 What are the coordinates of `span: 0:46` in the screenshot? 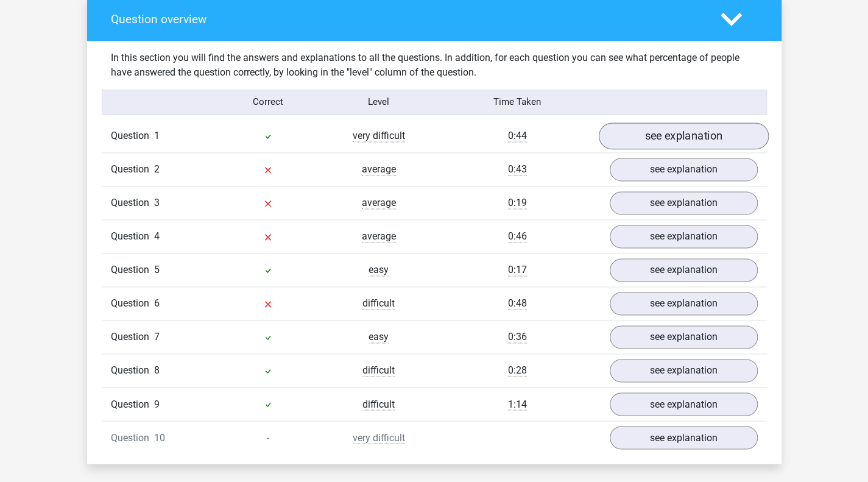 It's located at (517, 237).